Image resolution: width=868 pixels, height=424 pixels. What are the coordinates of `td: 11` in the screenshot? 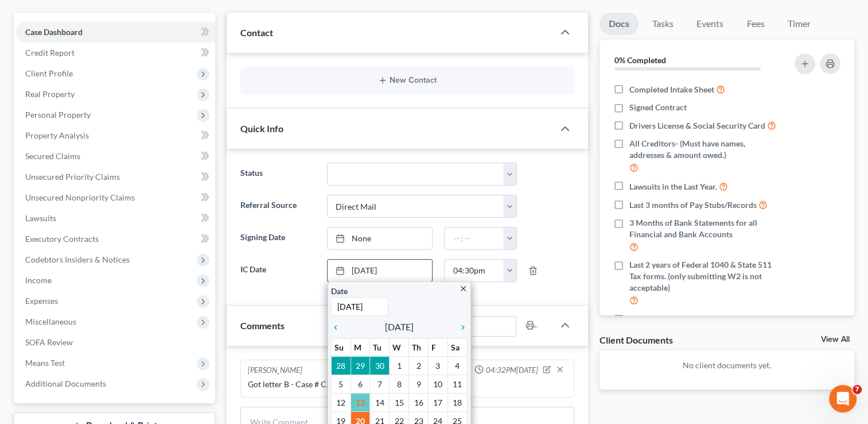 It's located at (457, 383).